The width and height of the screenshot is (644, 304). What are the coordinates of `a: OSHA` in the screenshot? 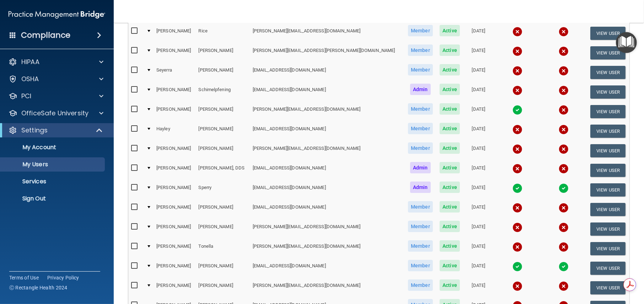 It's located at (56, 79).